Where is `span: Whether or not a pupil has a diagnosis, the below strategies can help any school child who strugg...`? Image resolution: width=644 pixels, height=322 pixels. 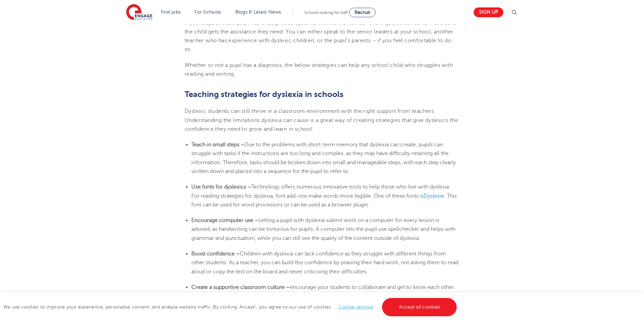
span: Whether or not a pupil has a diagnosis, the below strategies can help any school child who strugg... is located at coordinates (319, 70).